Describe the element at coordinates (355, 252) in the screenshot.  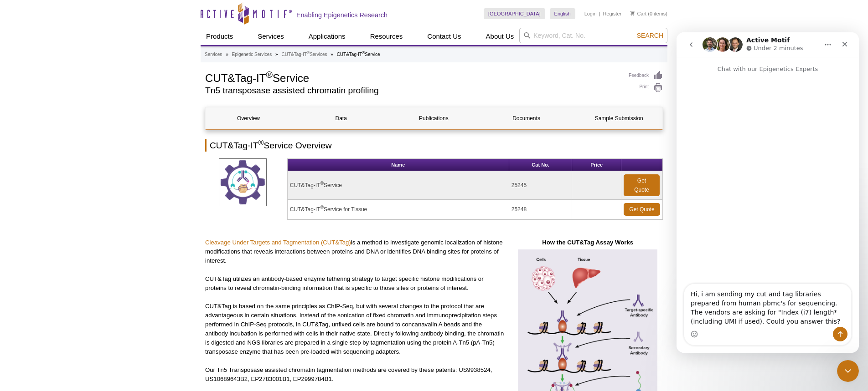
I see `p: is a method to investigate genomic localization of histone modifications that reveals interaction...` at that location.